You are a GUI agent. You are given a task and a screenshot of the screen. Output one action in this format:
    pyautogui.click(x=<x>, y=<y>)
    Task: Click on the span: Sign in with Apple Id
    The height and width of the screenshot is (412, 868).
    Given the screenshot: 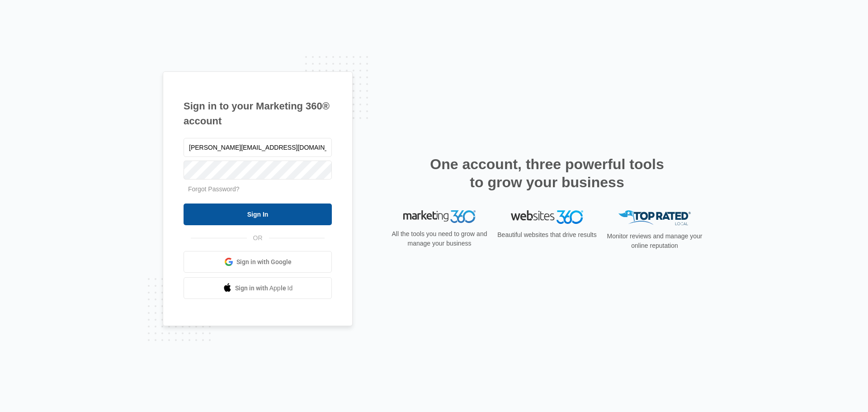 What is the action you would take?
    pyautogui.click(x=264, y=288)
    